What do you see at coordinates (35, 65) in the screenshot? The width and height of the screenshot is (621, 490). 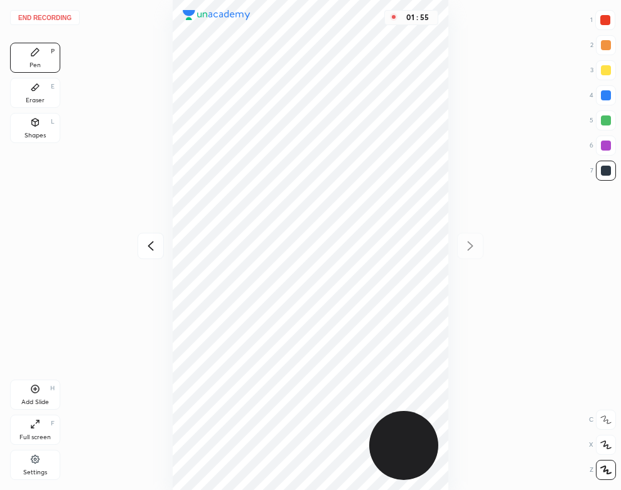 I see `div: Pen` at bounding box center [35, 65].